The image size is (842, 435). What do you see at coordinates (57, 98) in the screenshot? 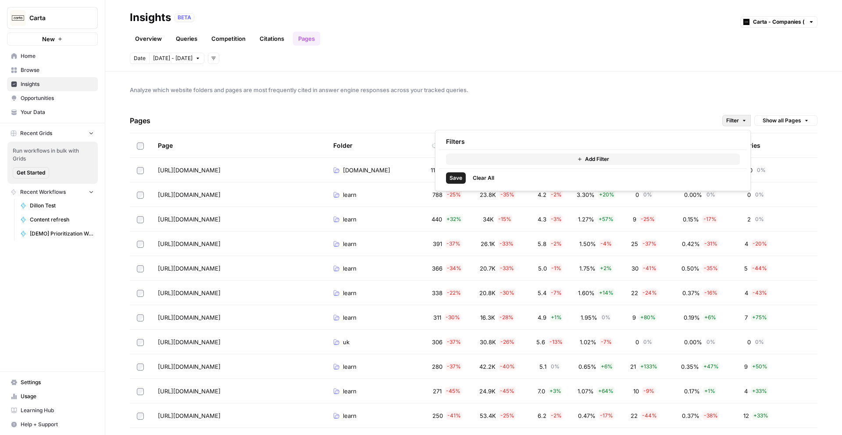
I see `span: Opportunities` at bounding box center [57, 98].